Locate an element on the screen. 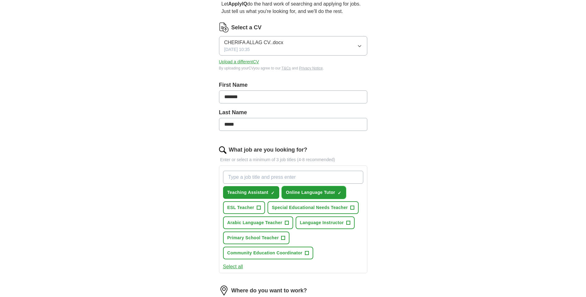 This screenshot has height=297, width=586. span: Community Education Coordinator is located at coordinates (265, 253).